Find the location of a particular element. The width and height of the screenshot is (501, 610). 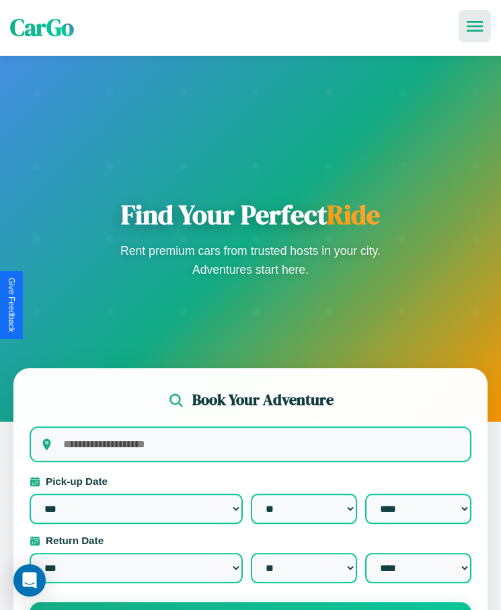

span: CarGo is located at coordinates (42, 28).